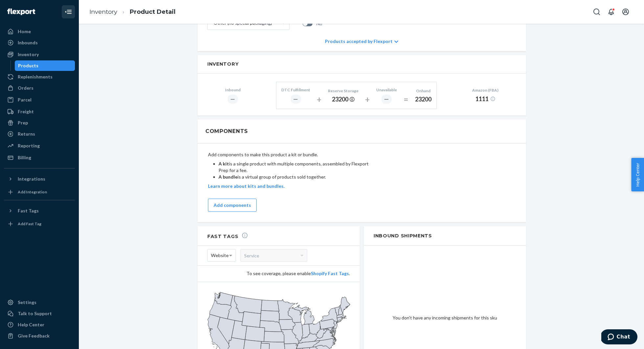  What do you see at coordinates (26, 134) in the screenshot?
I see `div: Returns` at bounding box center [26, 134].